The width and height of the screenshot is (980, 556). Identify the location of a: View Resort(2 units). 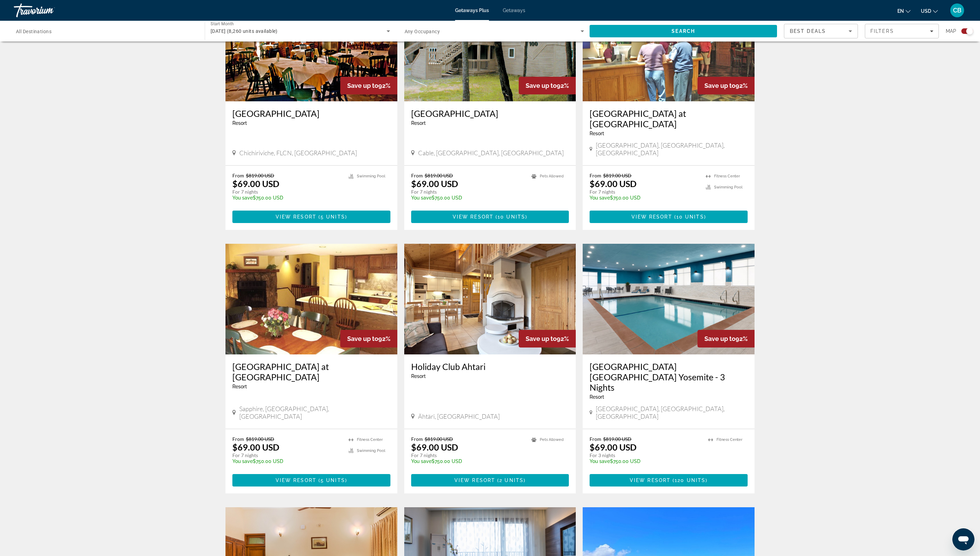
(490, 480).